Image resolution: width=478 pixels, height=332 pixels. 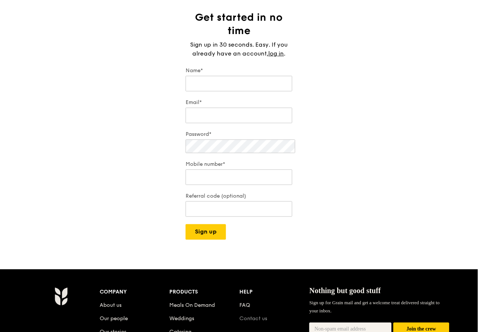 What do you see at coordinates (239, 103) in the screenshot?
I see `label: Email*` at bounding box center [239, 103].